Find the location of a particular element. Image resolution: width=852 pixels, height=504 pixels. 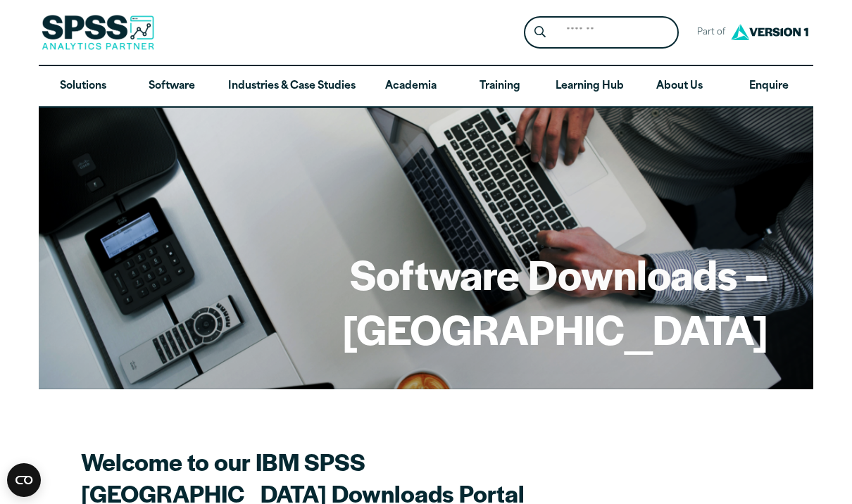

form: Site Header Search Form is located at coordinates (601, 32).